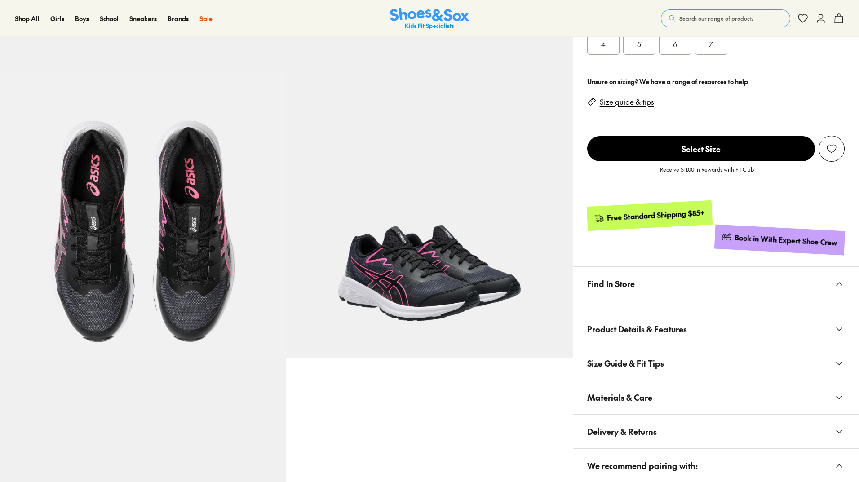 This screenshot has width=859, height=482. Describe the element at coordinates (206, 18) in the screenshot. I see `a: Sale` at that location.